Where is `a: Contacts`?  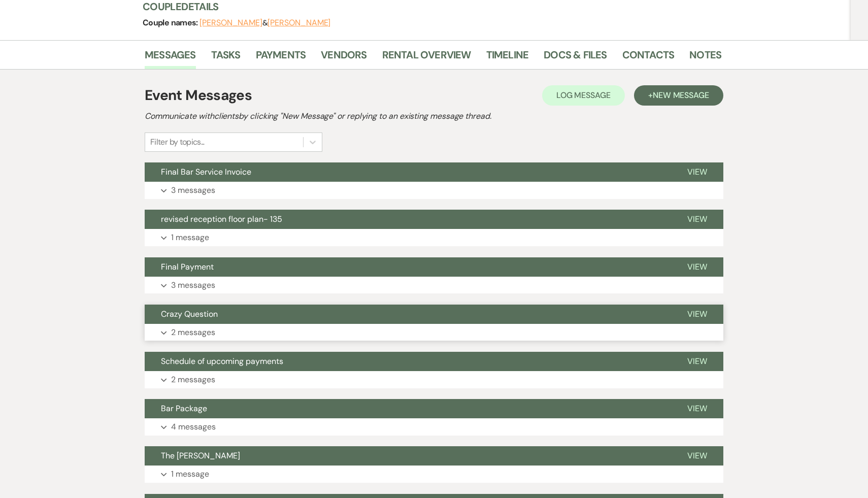 a: Contacts is located at coordinates (648, 58).